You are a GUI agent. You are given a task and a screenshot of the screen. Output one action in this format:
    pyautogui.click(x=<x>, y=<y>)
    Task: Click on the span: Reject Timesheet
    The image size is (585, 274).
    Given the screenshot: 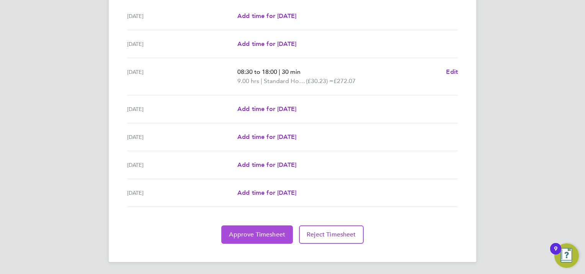 What is the action you would take?
    pyautogui.click(x=331, y=235)
    